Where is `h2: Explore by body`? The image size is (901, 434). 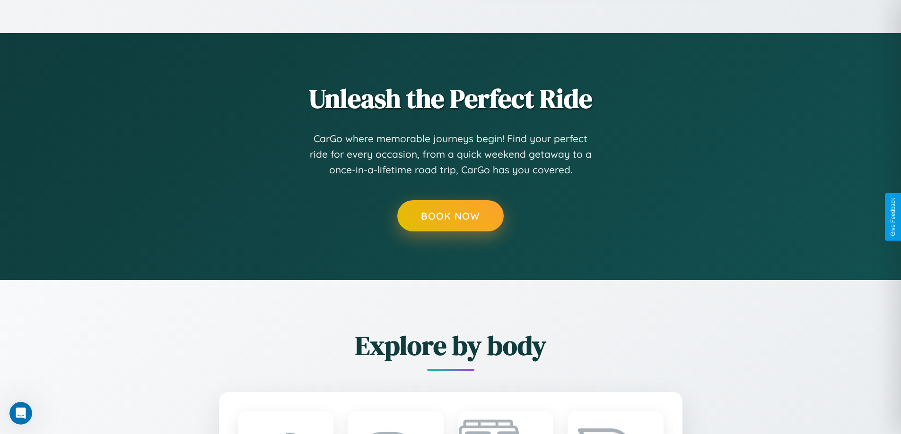 h2: Explore by body is located at coordinates (451, 346).